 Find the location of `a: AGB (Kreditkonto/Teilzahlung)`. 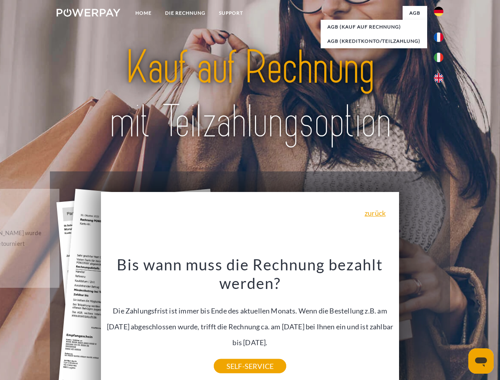

a: AGB (Kreditkonto/Teilzahlung) is located at coordinates (374, 41).